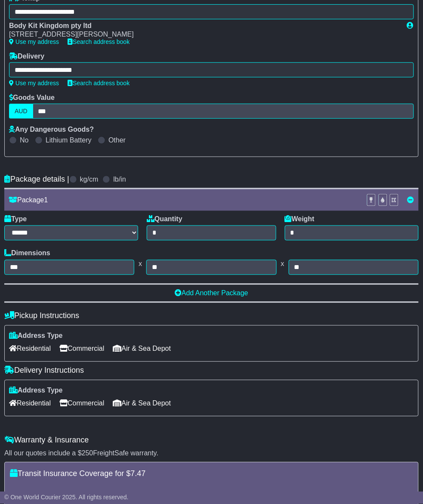 Image resolution: width=423 pixels, height=504 pixels. Describe the element at coordinates (119, 179) in the screenshot. I see `label: lb/in` at that location.